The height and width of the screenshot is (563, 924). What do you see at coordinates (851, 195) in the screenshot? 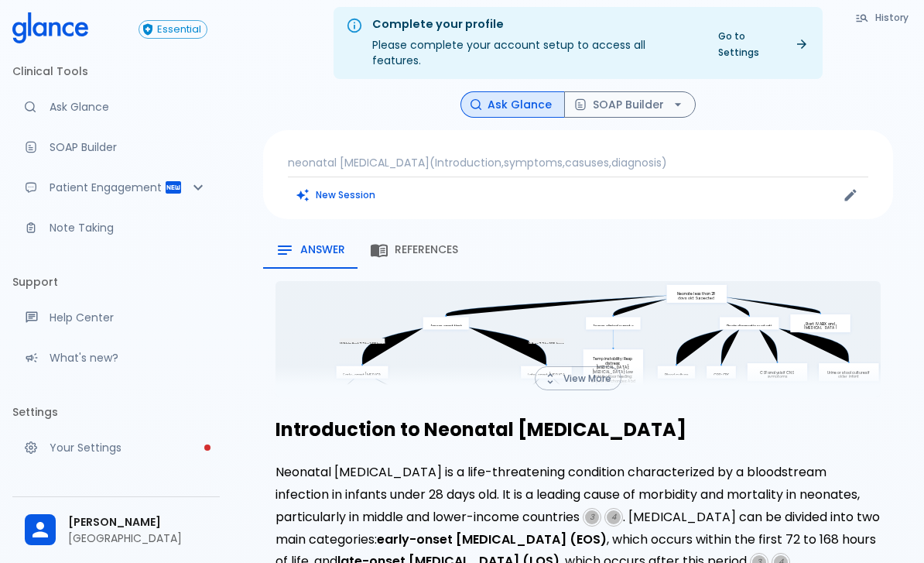
I see `button: Edit` at bounding box center [851, 195].